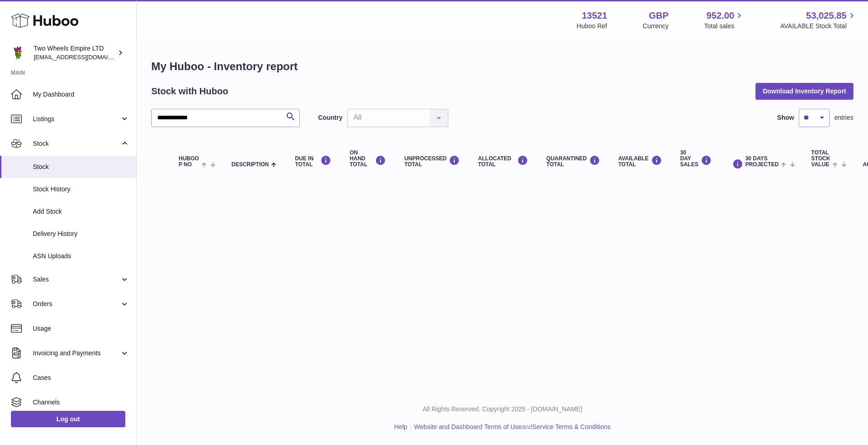 This screenshot has width=868, height=445. What do you see at coordinates (432, 161) in the screenshot?
I see `div: UNPROCESSED Total` at bounding box center [432, 161].